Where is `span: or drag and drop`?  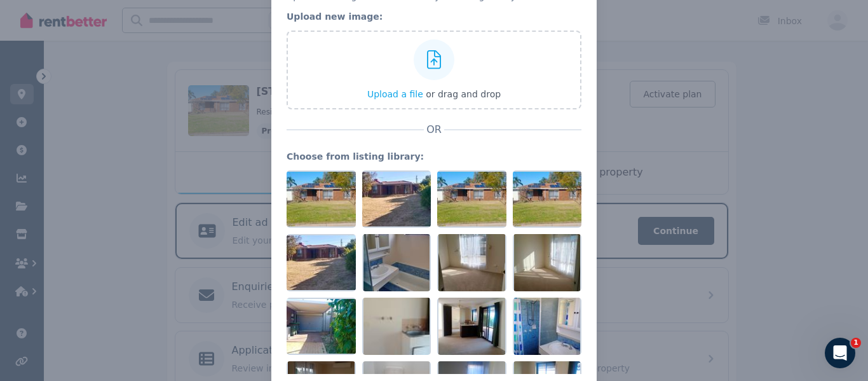 span: or drag and drop is located at coordinates (463, 94).